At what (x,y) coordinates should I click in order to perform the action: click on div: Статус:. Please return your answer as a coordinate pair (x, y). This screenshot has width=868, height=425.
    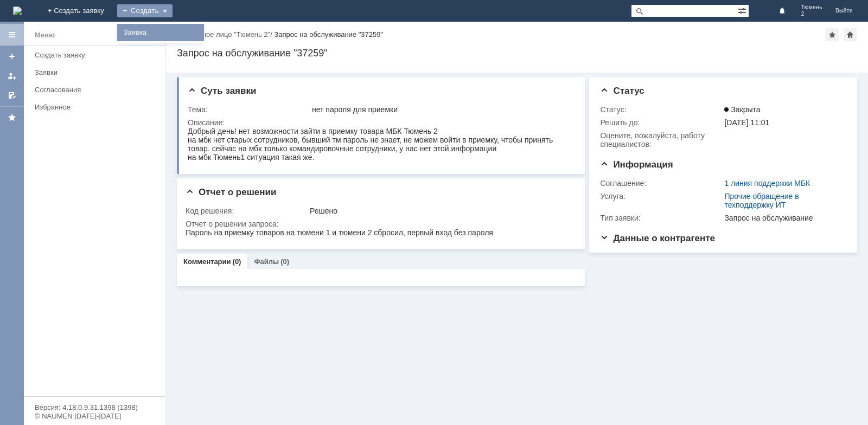
    Looking at the image, I should click on (661, 110).